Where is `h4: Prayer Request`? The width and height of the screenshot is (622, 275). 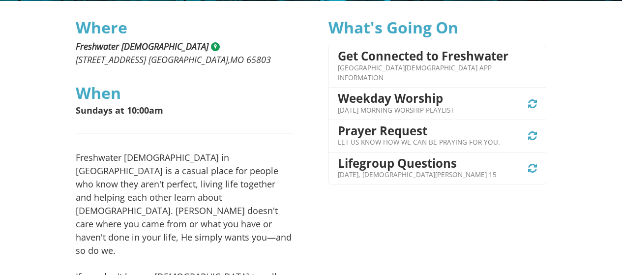
h4: Prayer Request is located at coordinates (419, 131).